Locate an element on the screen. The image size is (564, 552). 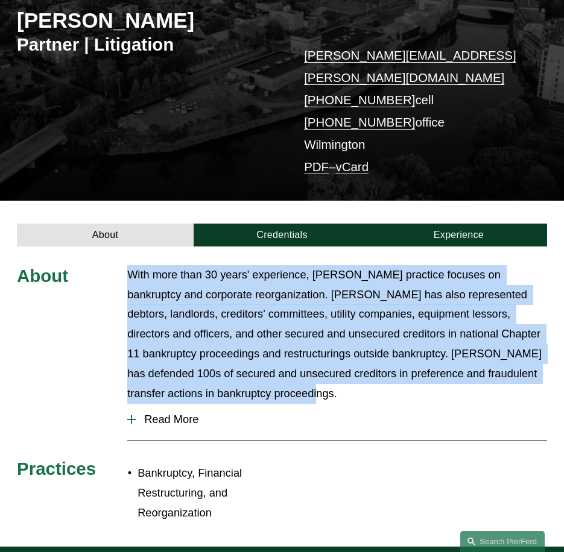
a: About is located at coordinates (105, 235).